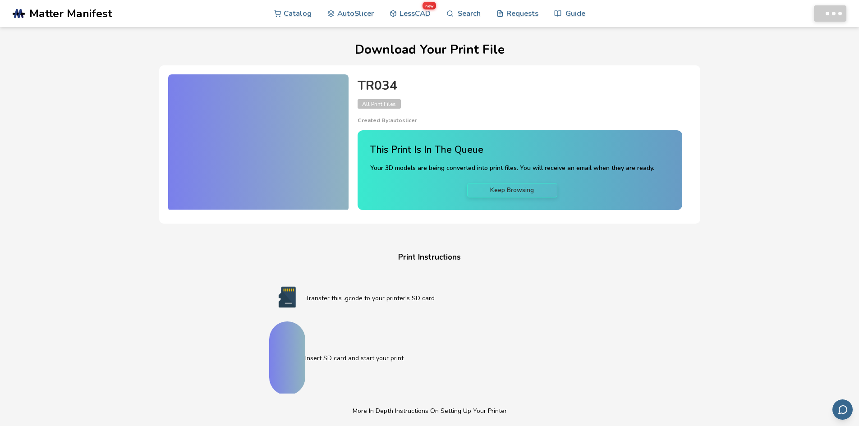 Image resolution: width=859 pixels, height=426 pixels. I want to click on button: Send feedback via email, so click(843, 410).